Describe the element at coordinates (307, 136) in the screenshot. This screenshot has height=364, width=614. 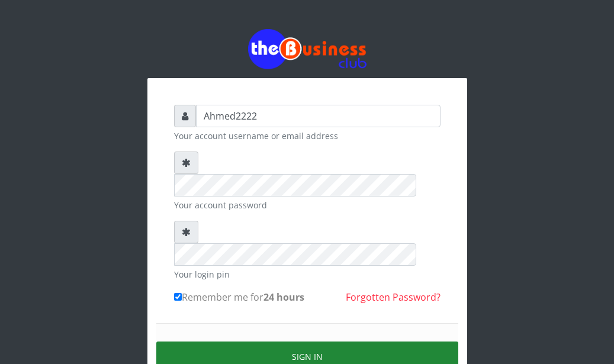
I see `small: Your account username or email address` at that location.